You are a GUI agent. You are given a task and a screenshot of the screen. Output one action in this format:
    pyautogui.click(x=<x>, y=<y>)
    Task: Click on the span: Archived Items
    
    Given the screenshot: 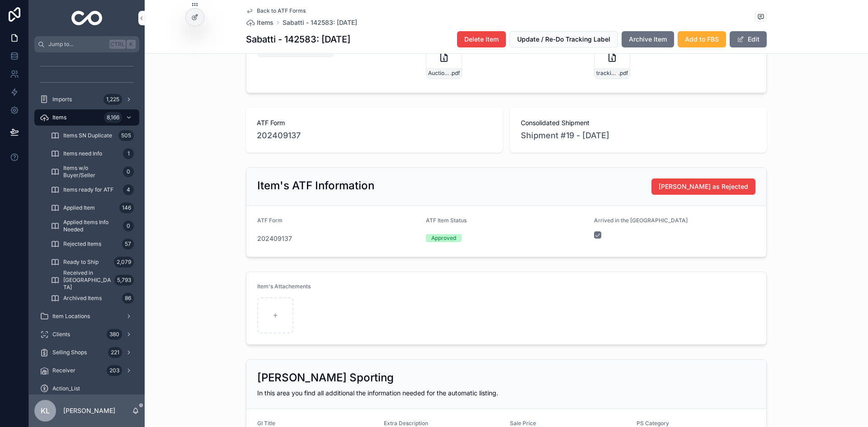 What is the action you would take?
    pyautogui.click(x=82, y=299)
    